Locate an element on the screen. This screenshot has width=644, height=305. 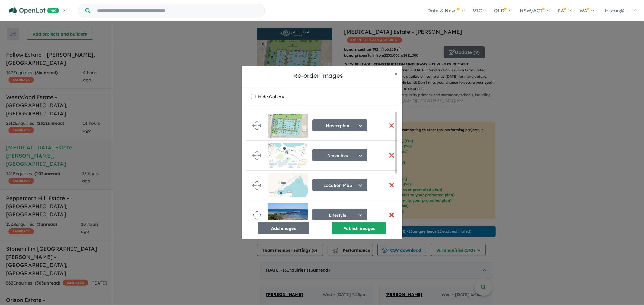
img: Allegra%20Estate%20-%20Leopold___1708910512.jpg is located at coordinates (287, 216).